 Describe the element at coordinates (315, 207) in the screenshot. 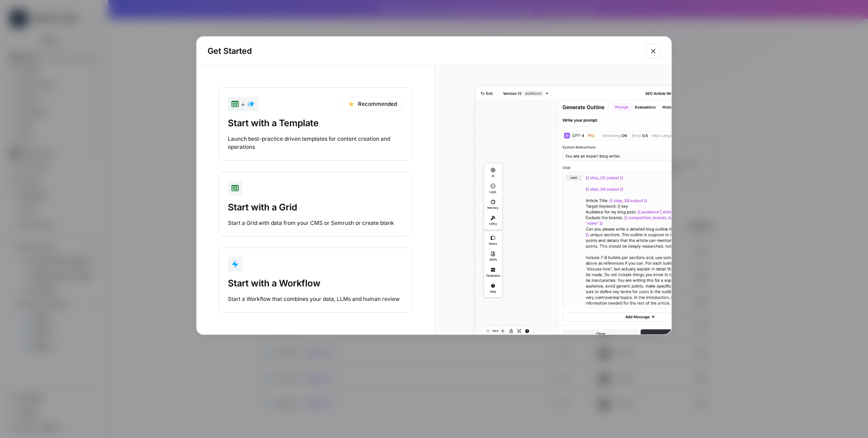

I see `div: Start with a Grid` at that location.